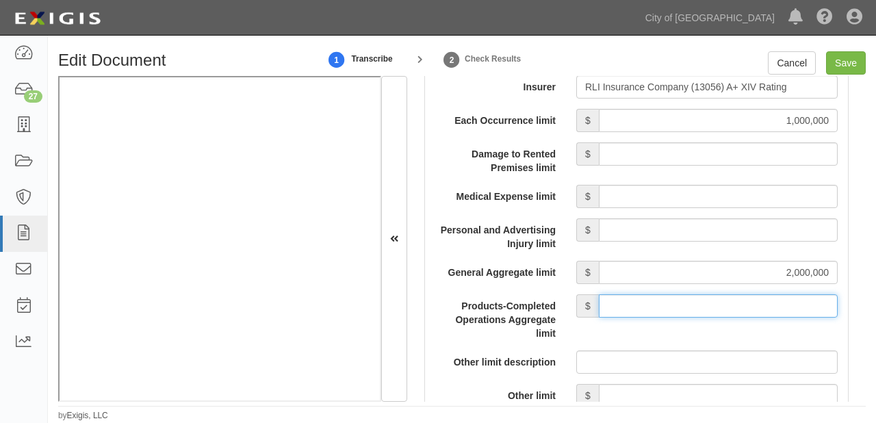 The height and width of the screenshot is (423, 876). I want to click on img: logo-5460c22ac91f19d4615b14bd174203de0afe785f0fc80cf4dbbc73dc1793850b.png, so click(58, 18).